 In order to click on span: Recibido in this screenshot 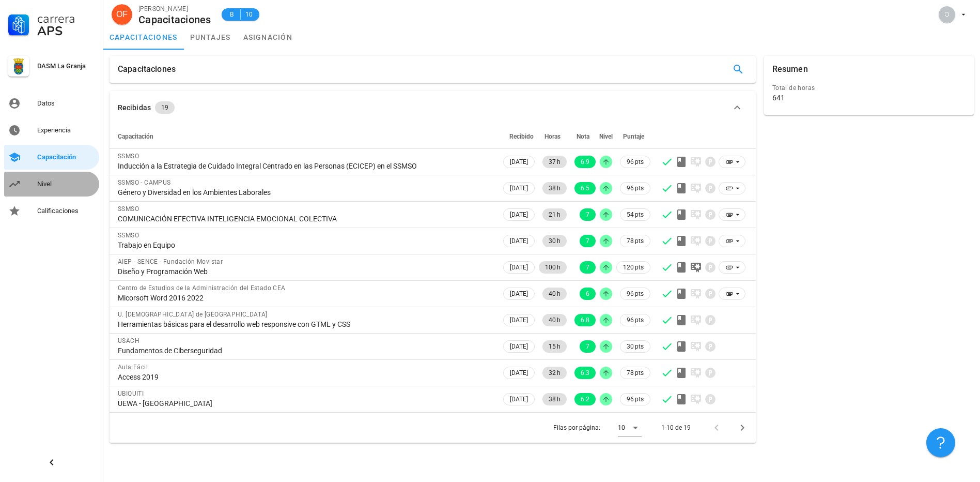, I will do `click(522, 137)`.